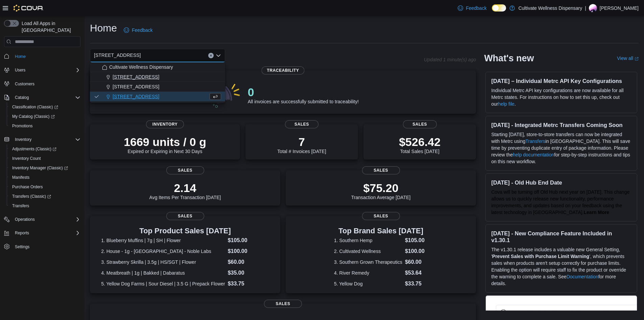 The image size is (644, 320). What do you see at coordinates (21, 178) in the screenshot?
I see `a: Manifests` at bounding box center [21, 178].